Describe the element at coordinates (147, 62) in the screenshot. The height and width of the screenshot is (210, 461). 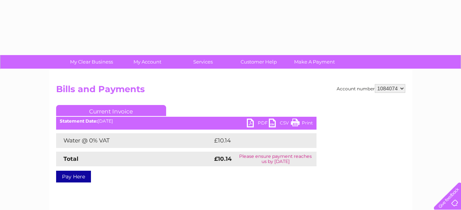
I see `a: My Account` at that location.